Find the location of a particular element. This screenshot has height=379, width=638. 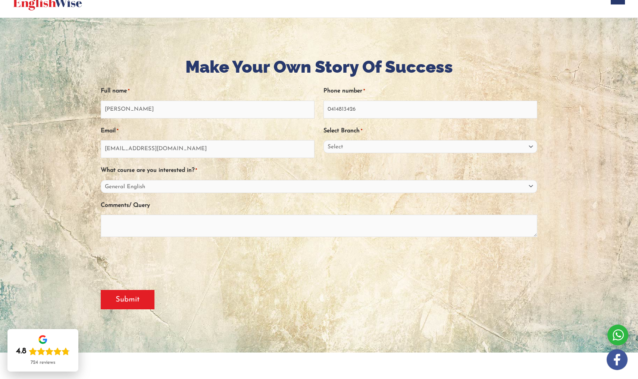

img: white-facebook.png is located at coordinates (617, 360).